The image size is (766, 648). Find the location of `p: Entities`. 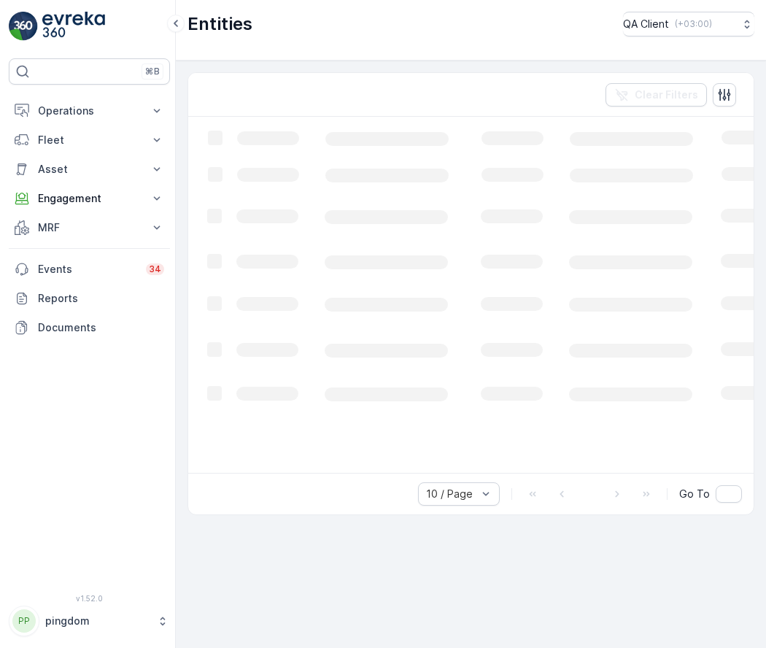

p: Entities is located at coordinates (220, 24).